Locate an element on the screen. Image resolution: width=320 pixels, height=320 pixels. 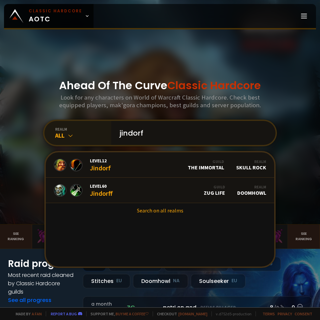
span: v. d752d5 - production is located at coordinates (232, 314).